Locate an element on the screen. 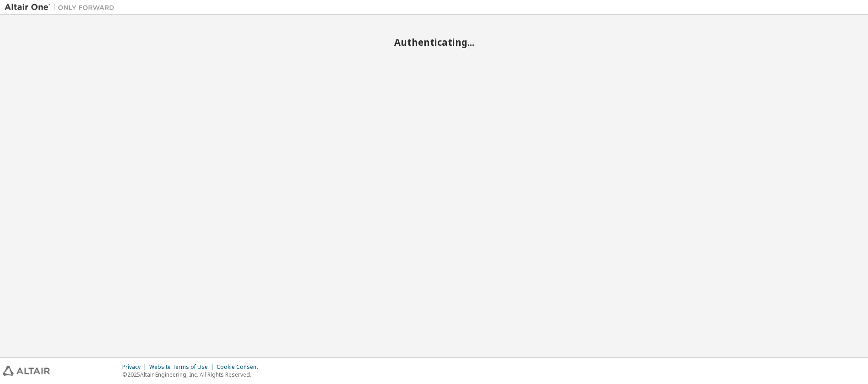 Image resolution: width=868 pixels, height=384 pixels. img: Altair One is located at coordinates (62, 7).